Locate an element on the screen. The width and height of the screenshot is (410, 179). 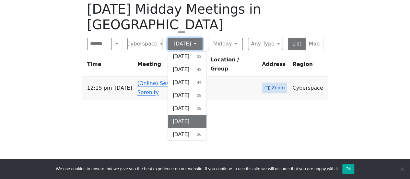
button: List is located at coordinates (297, 44).